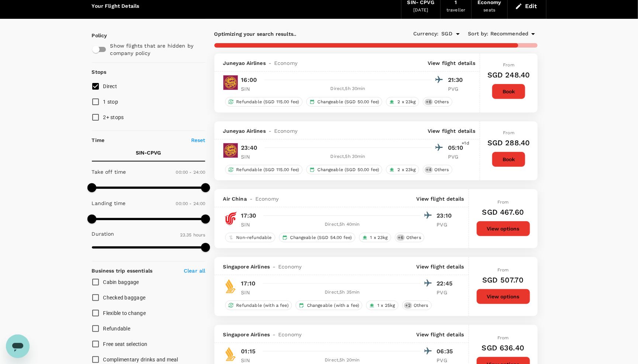 This screenshot has height=364, width=638. Describe the element at coordinates (503, 348) in the screenshot. I see `h6: SGD 636.40` at that location.